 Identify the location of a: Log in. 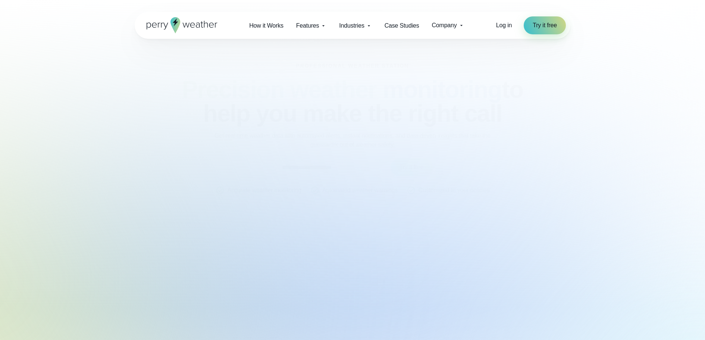
(504, 25).